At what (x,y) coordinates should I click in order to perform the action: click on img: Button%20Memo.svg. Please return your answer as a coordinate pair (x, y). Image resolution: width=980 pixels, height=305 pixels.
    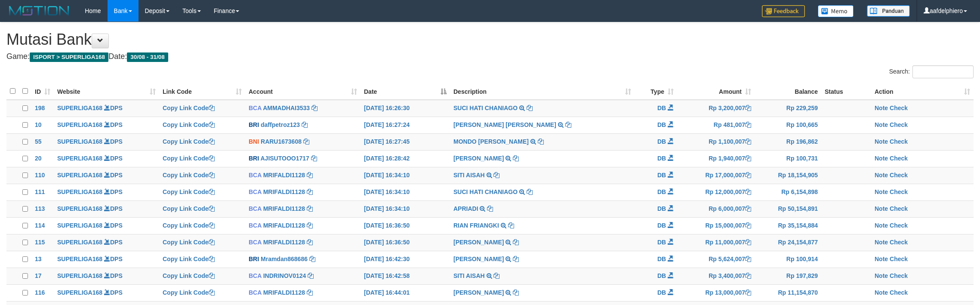
    Looking at the image, I should click on (836, 11).